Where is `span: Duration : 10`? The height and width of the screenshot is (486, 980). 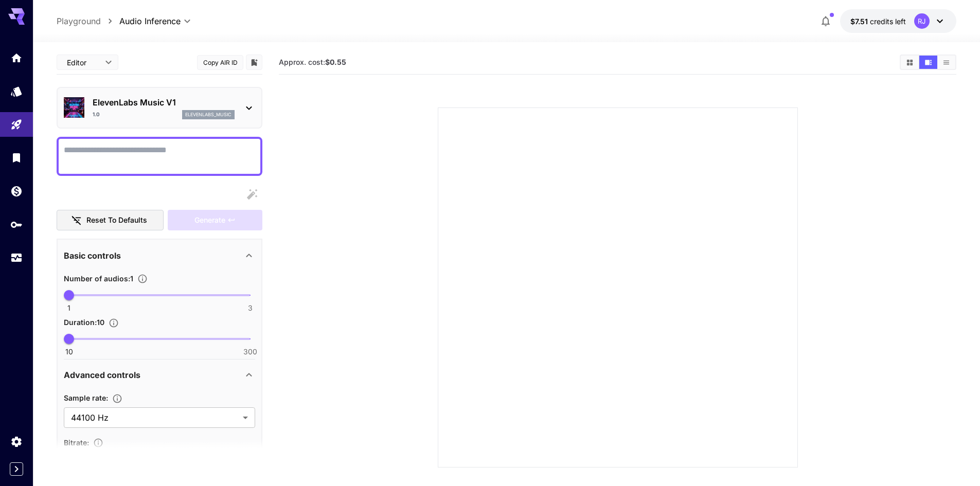 span: Duration : 10 is located at coordinates (84, 322).